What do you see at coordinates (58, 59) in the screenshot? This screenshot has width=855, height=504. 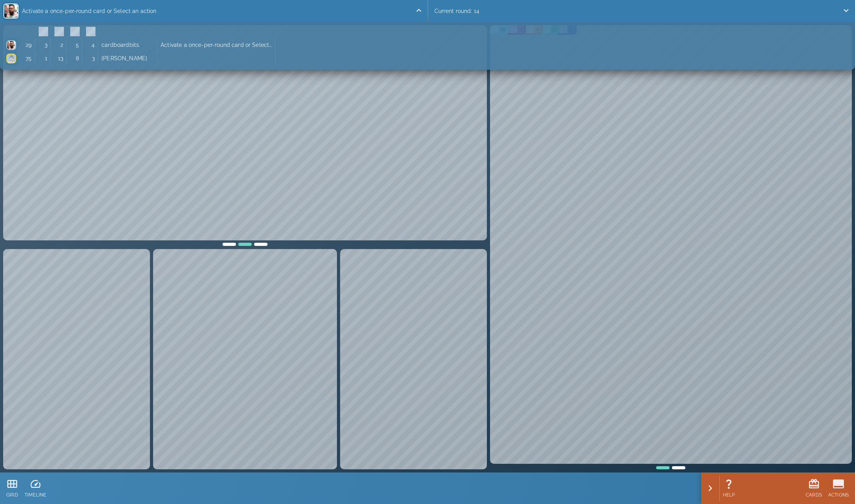 I see `p: 13` at bounding box center [58, 59].